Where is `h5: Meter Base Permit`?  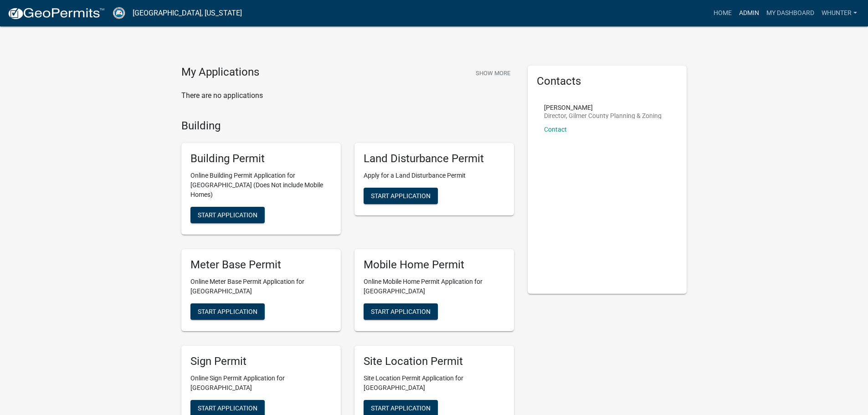 h5: Meter Base Permit is located at coordinates (261, 265).